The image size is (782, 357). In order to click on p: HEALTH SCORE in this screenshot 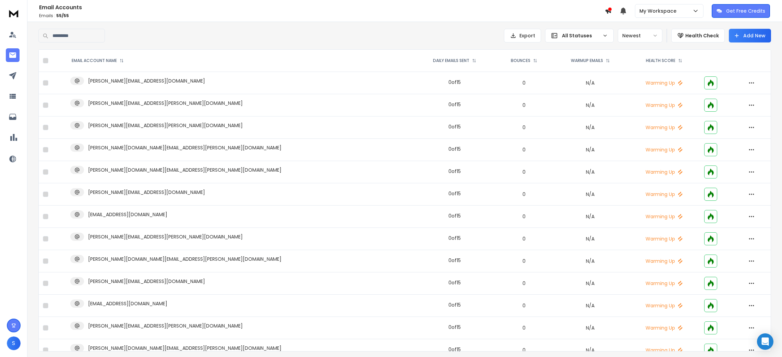, I will do `click(661, 61)`.